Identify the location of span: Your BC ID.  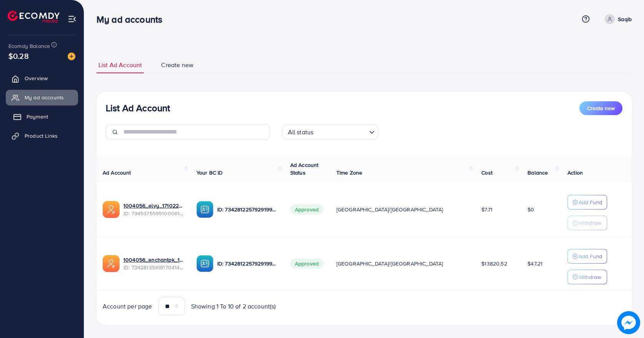
(209, 173).